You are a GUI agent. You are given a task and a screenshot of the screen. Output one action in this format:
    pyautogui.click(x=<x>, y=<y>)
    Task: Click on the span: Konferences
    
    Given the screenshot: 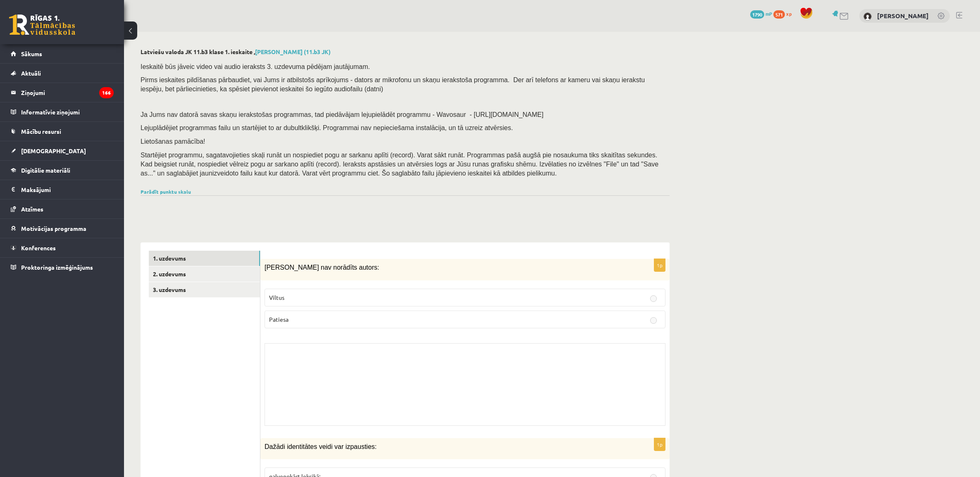 What is the action you would take?
    pyautogui.click(x=38, y=248)
    